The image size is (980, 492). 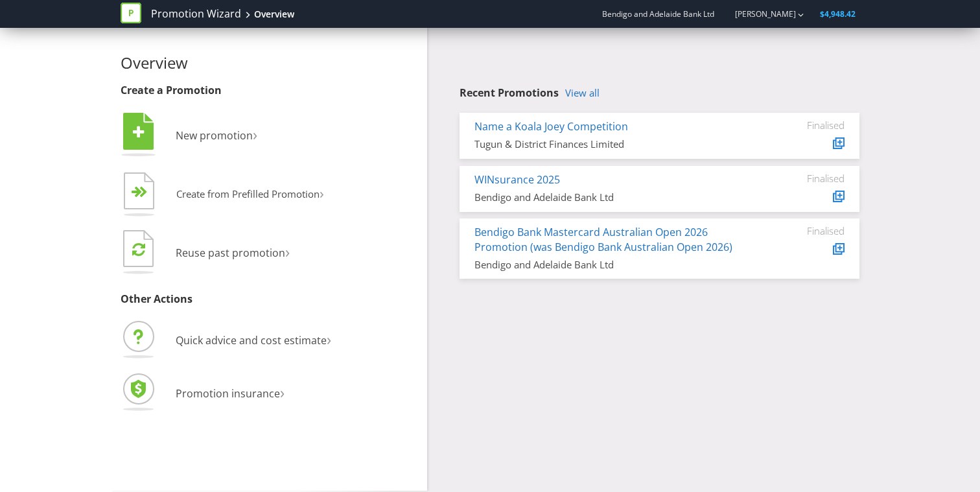 What do you see at coordinates (551, 127) in the screenshot?
I see `a: Name a Koala Joey Competition` at bounding box center [551, 127].